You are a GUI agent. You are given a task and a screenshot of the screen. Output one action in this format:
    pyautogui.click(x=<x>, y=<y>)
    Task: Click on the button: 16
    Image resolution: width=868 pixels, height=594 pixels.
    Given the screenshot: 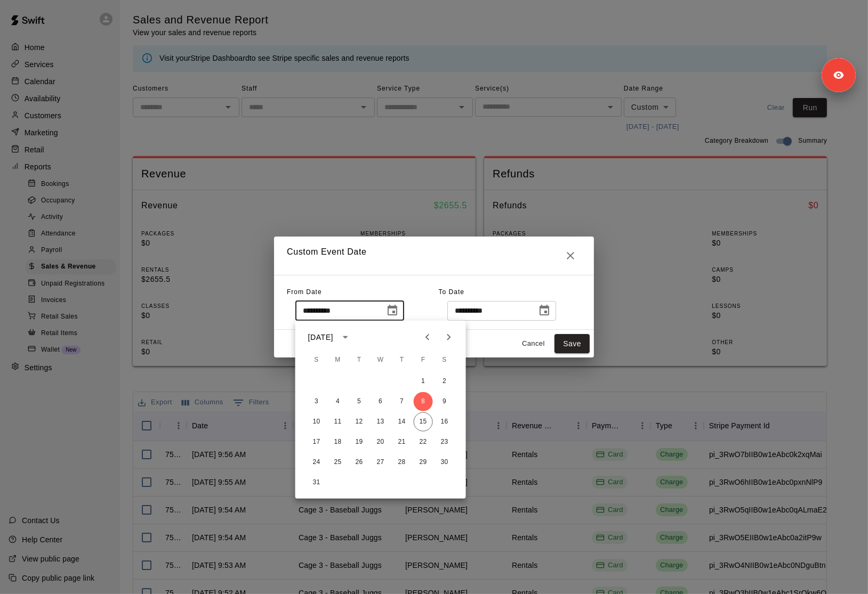 What is the action you would take?
    pyautogui.click(x=444, y=422)
    